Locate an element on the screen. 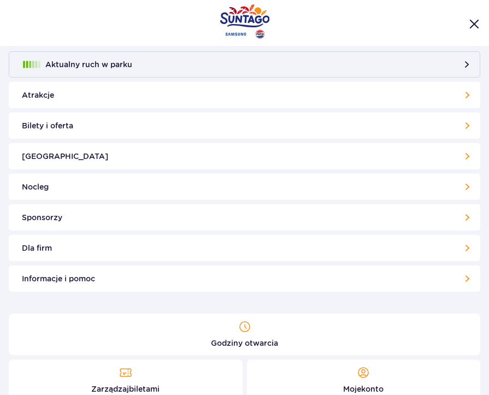  a: Atrakcje is located at coordinates (244, 95).